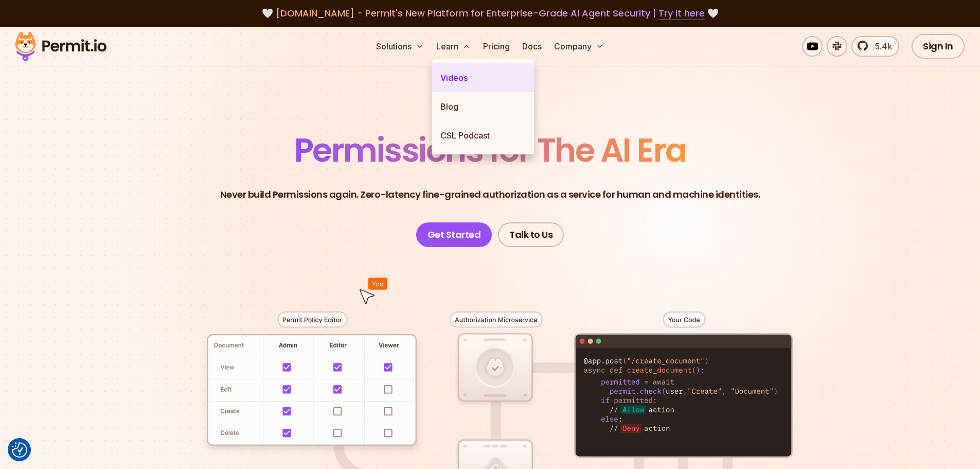 Image resolution: width=980 pixels, height=469 pixels. I want to click on button: Solutions, so click(400, 46).